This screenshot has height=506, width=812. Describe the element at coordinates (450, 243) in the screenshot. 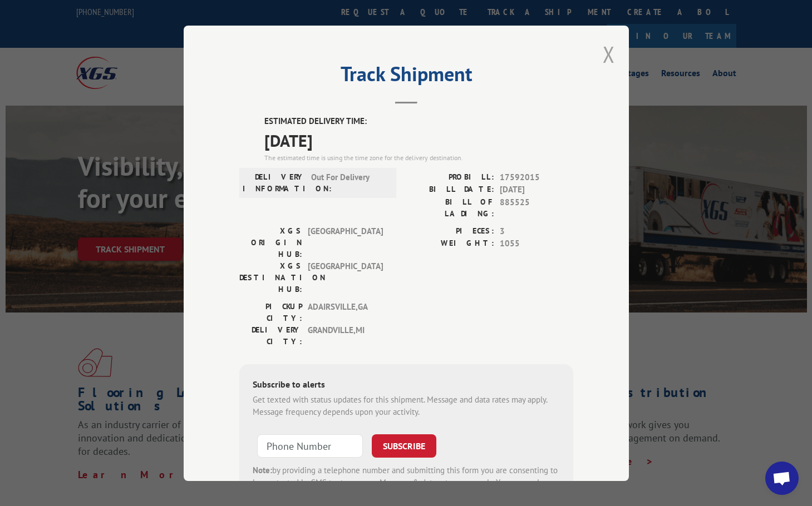

I see `label: WEIGHT:` at that location.